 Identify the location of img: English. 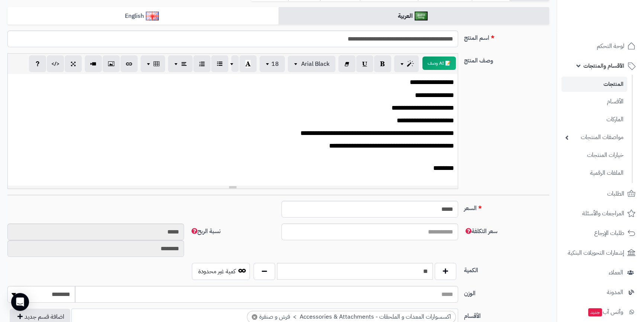
(152, 16).